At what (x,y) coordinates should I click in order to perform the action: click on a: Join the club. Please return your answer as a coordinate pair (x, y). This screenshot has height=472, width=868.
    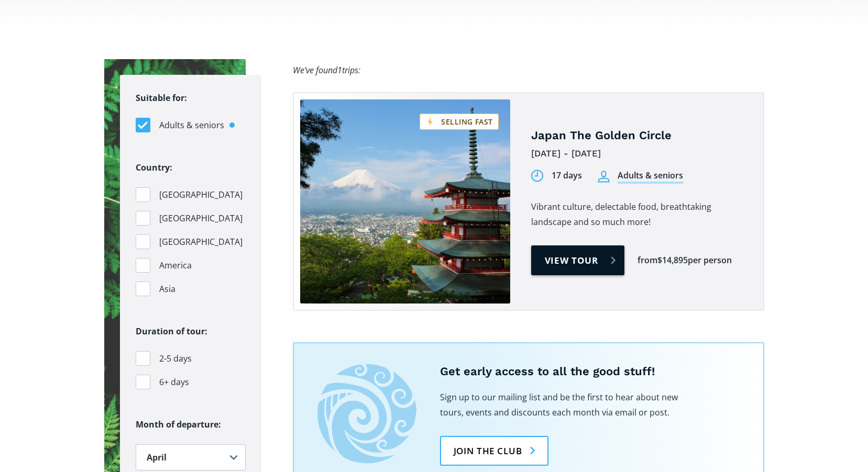
    Looking at the image, I should click on (494, 451).